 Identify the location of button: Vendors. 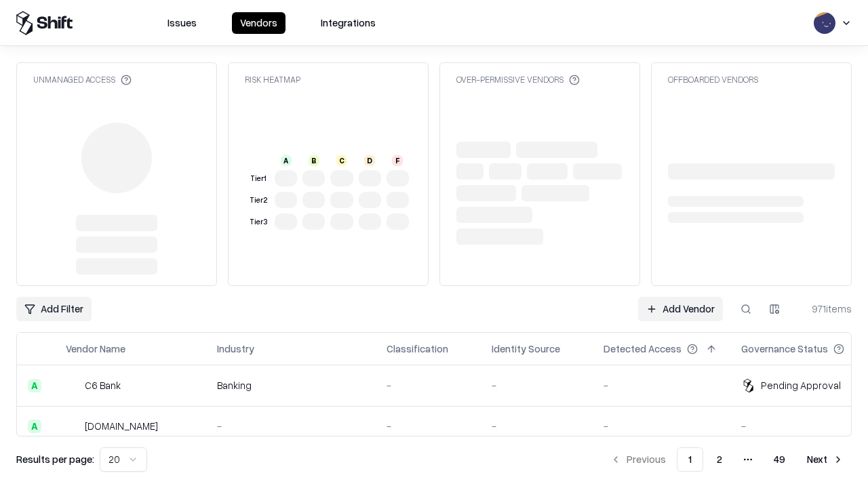
(258, 23).